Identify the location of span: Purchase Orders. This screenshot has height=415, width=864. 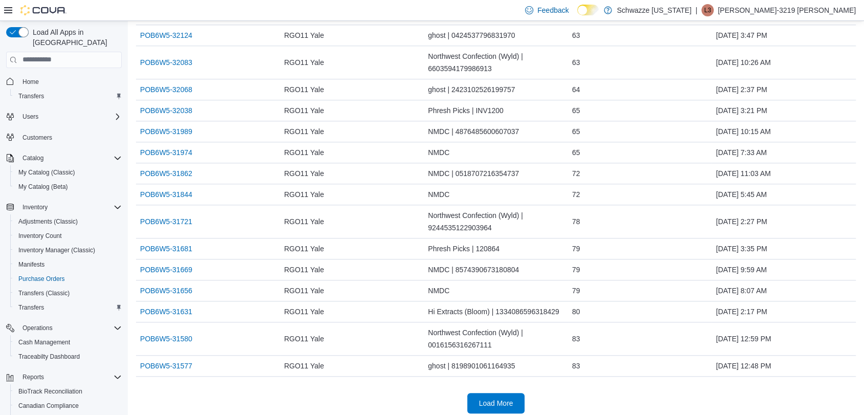
(41, 279).